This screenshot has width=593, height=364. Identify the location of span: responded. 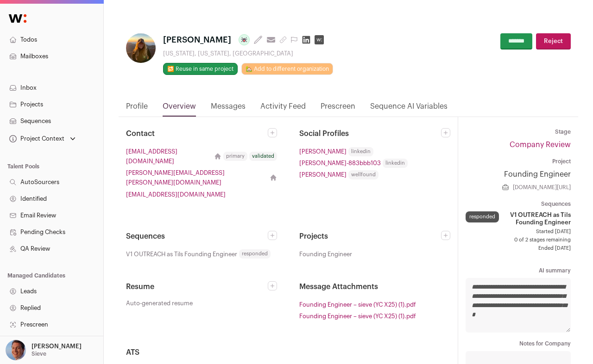
(255, 254).